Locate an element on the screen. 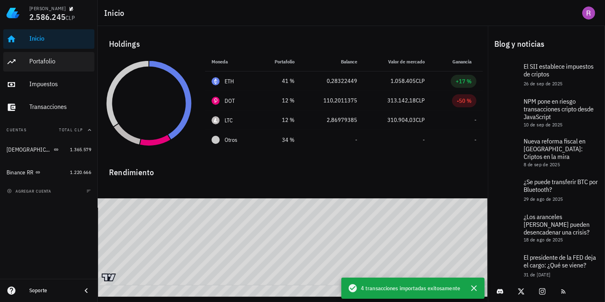  a: El SII establece impuestos de criptos 26 de sep de 2025 is located at coordinates (547, 75).